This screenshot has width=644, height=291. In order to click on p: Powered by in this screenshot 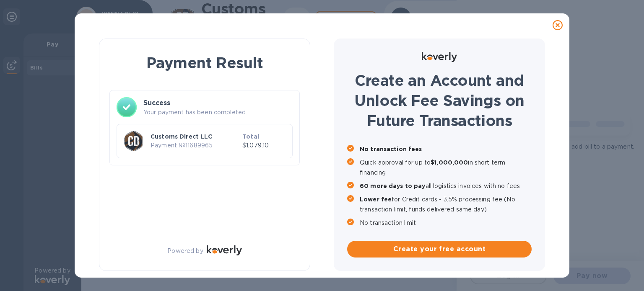, I will do `click(185, 251)`.